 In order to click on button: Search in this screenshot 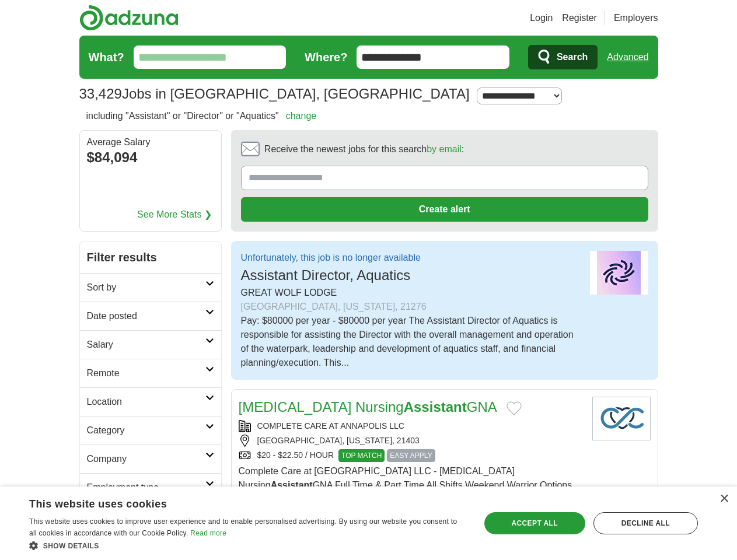, I will do `click(563, 57)`.